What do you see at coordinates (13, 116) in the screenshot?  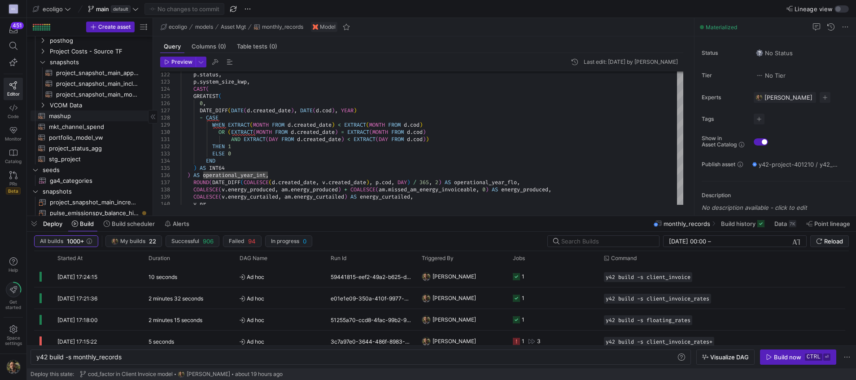 I see `span: Code` at bounding box center [13, 116].